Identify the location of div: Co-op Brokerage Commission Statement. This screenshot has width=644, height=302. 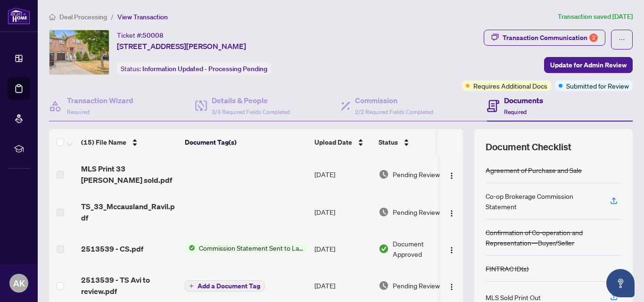
(542, 201).